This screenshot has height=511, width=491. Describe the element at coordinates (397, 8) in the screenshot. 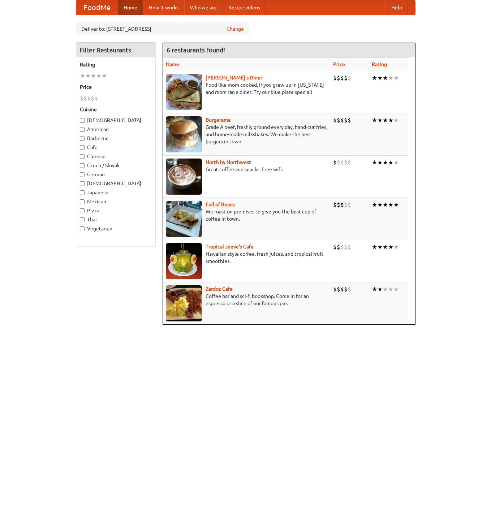

I see `a: Help` at that location.